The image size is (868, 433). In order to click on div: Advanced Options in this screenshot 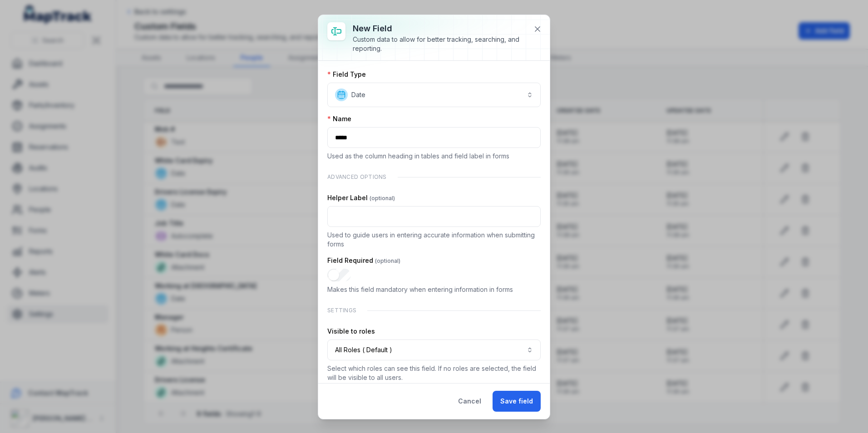, I will do `click(434, 177)`.